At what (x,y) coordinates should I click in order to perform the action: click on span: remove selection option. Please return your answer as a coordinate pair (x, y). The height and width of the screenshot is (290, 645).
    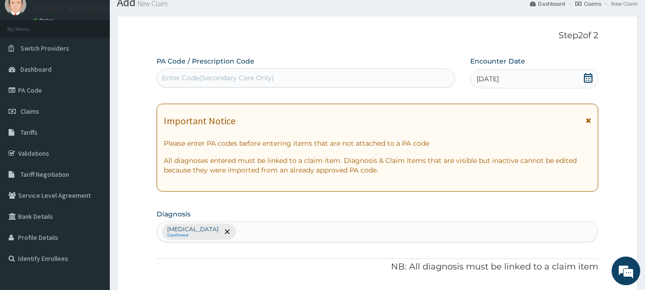
    Looking at the image, I should click on (227, 232).